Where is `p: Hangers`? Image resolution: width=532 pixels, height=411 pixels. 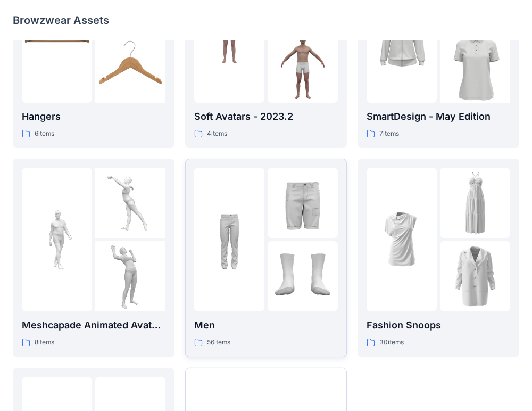
p: Hangers is located at coordinates (94, 117).